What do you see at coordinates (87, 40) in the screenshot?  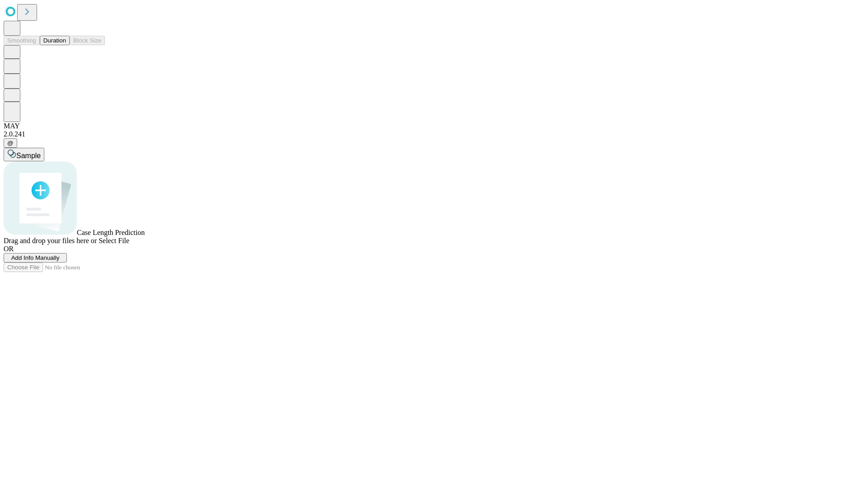 I see `button: Block Size` at bounding box center [87, 40].